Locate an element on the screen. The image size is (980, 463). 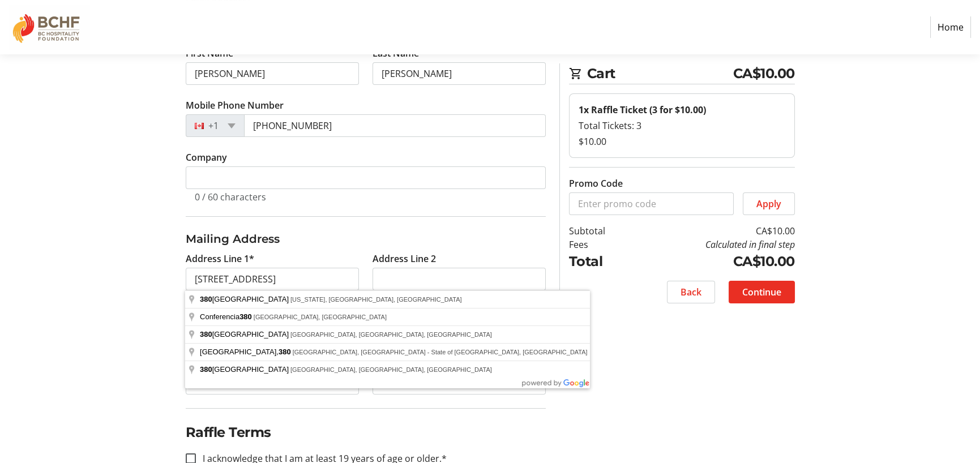
span: Back is located at coordinates (690, 292).